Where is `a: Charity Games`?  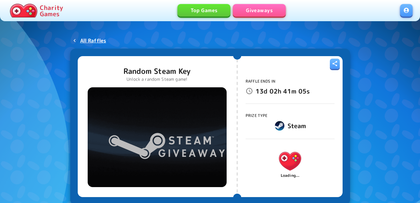 a: Charity Games is located at coordinates (36, 11).